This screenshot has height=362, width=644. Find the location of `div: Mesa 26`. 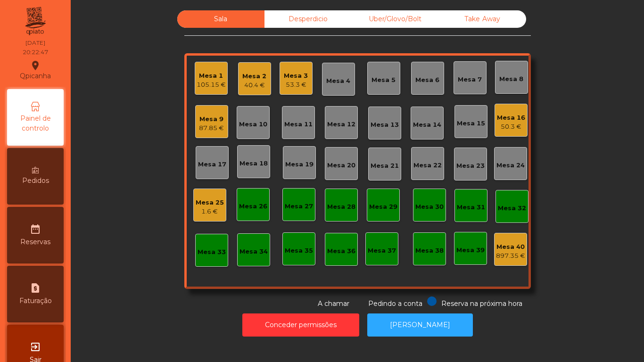

div: Mesa 26 is located at coordinates (253, 206).